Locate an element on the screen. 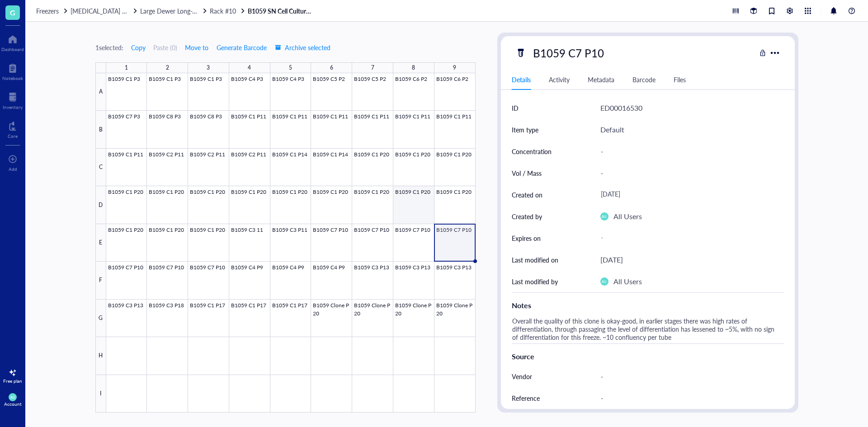  span: Archive selected is located at coordinates (303, 47).